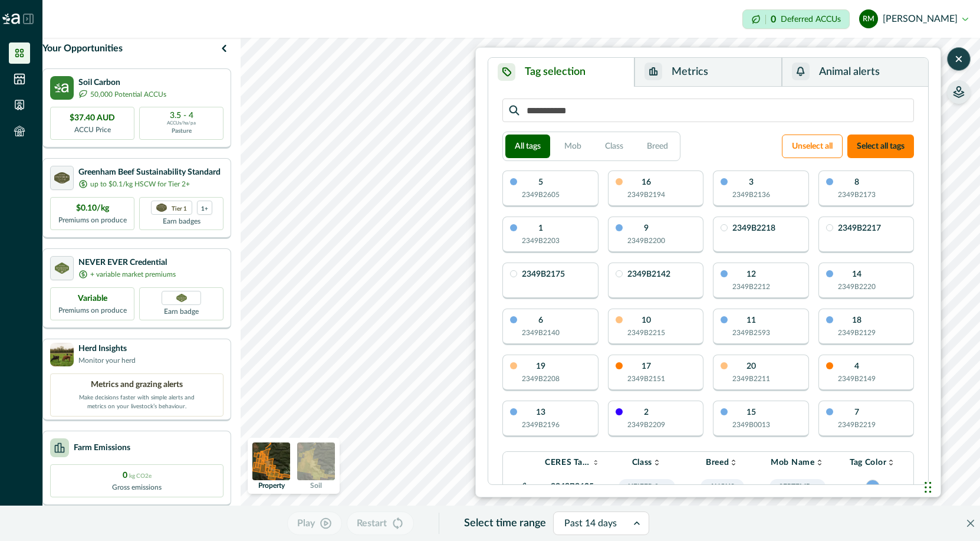 This screenshot has width=980, height=541. What do you see at coordinates (83, 48) in the screenshot?
I see `p: Your Opportunities` at bounding box center [83, 48].